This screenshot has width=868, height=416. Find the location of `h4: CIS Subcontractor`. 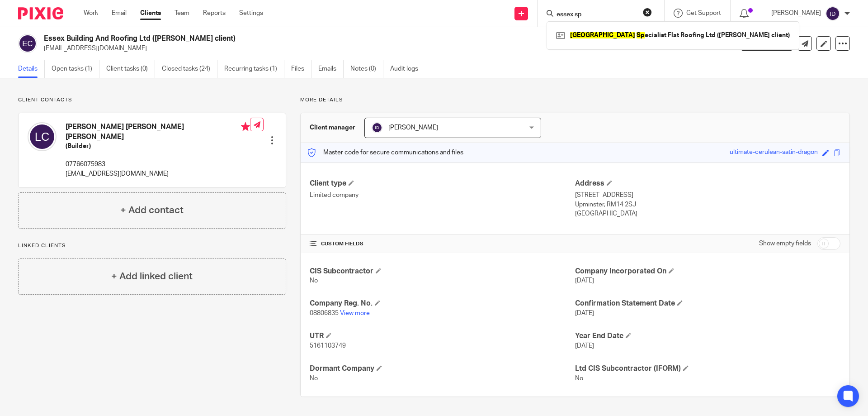

h4: CIS Subcontractor is located at coordinates (442, 271).